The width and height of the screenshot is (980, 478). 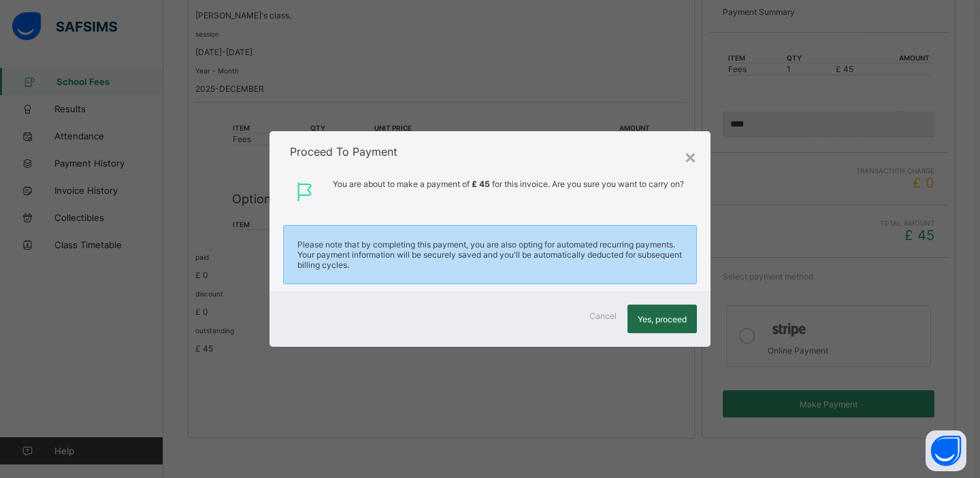 What do you see at coordinates (662, 319) in the screenshot?
I see `span: Yes, proceed` at bounding box center [662, 319].